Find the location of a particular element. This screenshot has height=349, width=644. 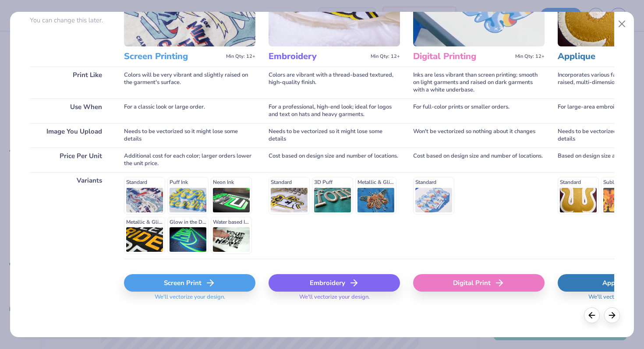

div: Image You Upload is located at coordinates (70, 135).